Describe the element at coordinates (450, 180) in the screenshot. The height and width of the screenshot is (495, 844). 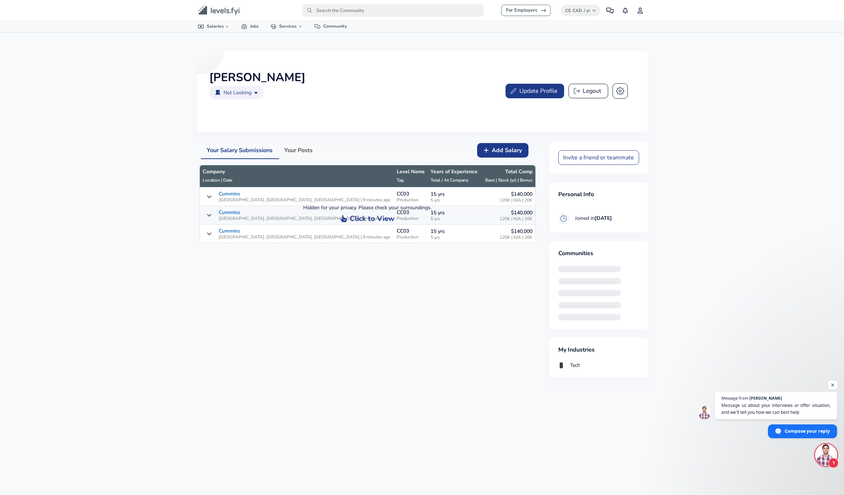
I see `span: Total / At Company` at that location.